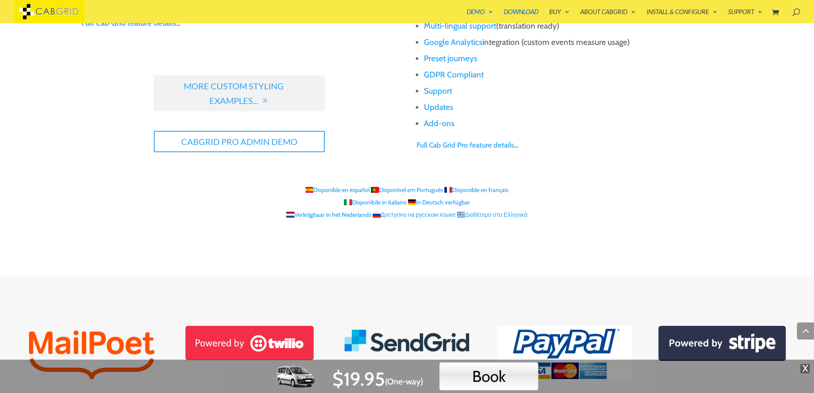 Image resolution: width=814 pixels, height=393 pixels. Describe the element at coordinates (407, 190) in the screenshot. I see `a: Disponível em Português` at that location.